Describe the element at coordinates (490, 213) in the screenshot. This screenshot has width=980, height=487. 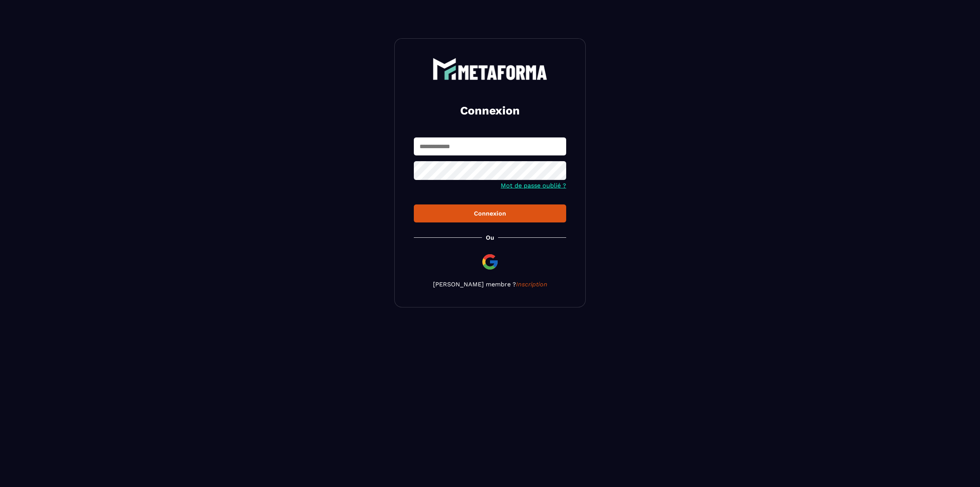
I see `div: Connexion` at that location.